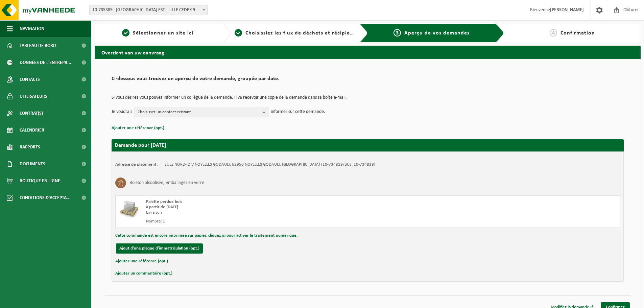 The width and height of the screenshot is (644, 308). I want to click on span: Documents, so click(32, 164).